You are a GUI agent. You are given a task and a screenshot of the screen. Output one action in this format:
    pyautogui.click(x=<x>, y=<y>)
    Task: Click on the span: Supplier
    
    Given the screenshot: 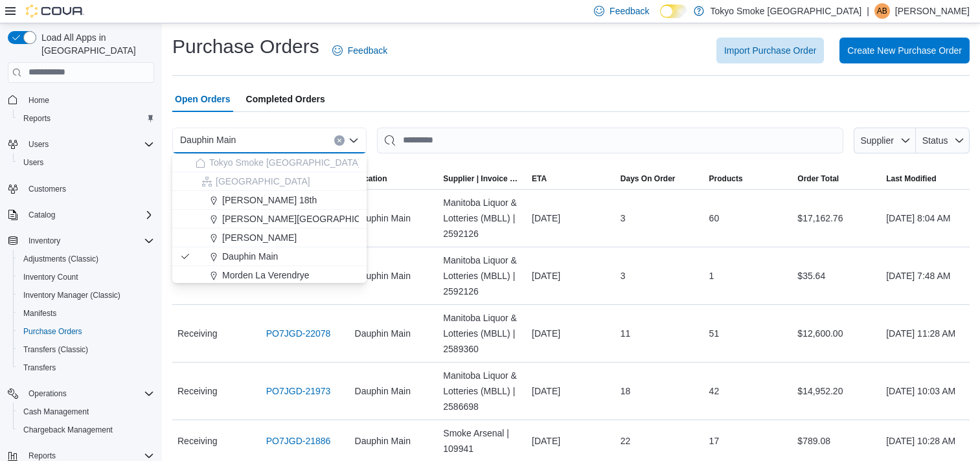 What is the action you would take?
    pyautogui.click(x=877, y=140)
    